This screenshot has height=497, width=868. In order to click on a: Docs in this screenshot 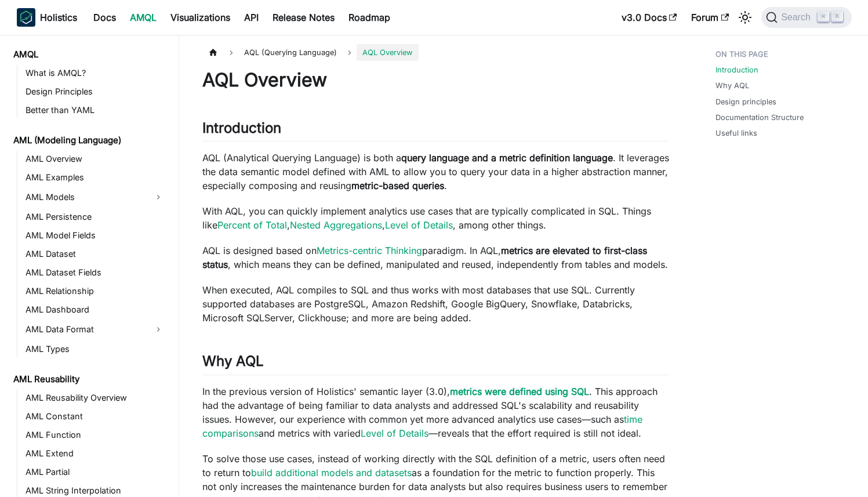, I will do `click(104, 18)`.